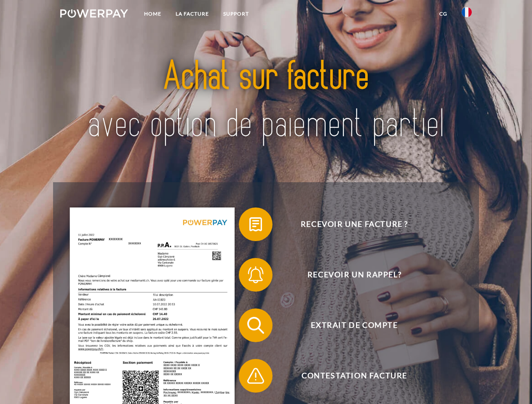  Describe the element at coordinates (348, 275) in the screenshot. I see `a: Recevoir un rappel?` at that location.